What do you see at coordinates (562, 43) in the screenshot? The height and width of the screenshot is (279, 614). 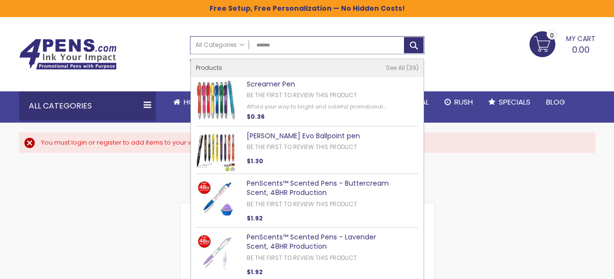 I see `a: 0.00 0` at bounding box center [562, 43].